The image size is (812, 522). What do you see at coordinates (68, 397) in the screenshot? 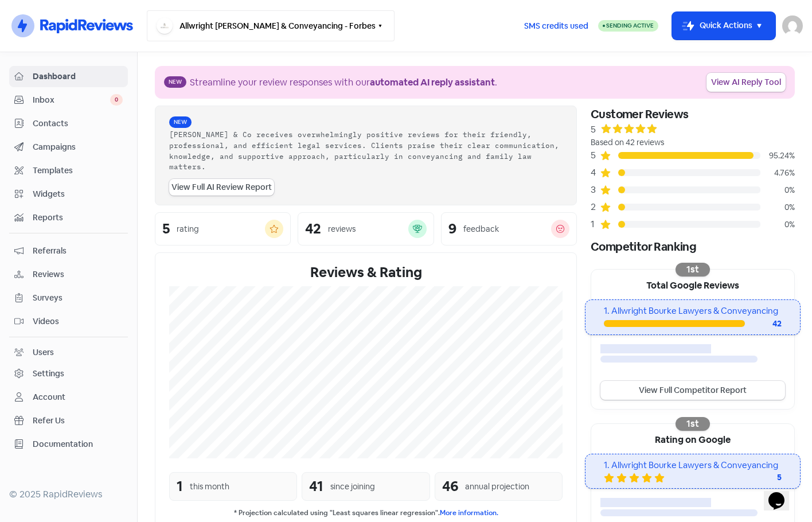
I see `a: Account` at bounding box center [68, 397].